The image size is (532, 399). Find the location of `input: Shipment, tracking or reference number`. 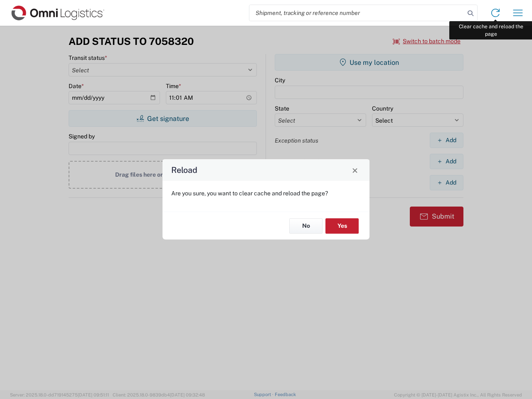

input: Shipment, tracking or reference number is located at coordinates (357, 13).